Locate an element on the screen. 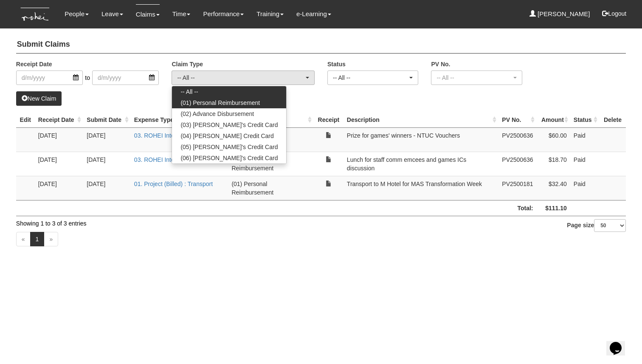  th: PV No. : activate to sort column ascending is located at coordinates (517, 120).